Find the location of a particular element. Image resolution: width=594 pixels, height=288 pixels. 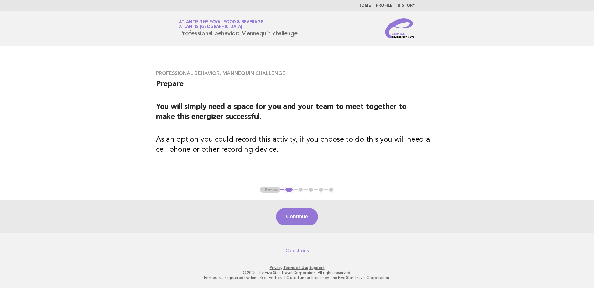

a: History is located at coordinates (406, 6).